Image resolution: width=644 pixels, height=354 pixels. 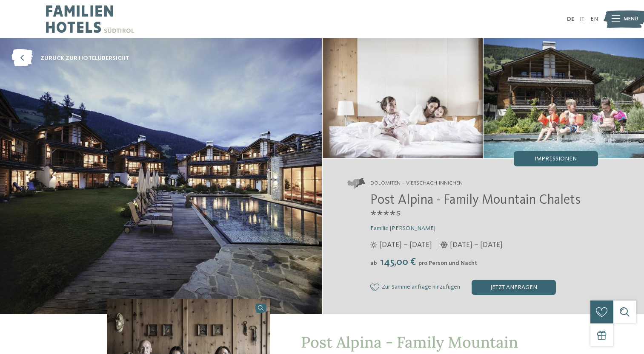 What do you see at coordinates (594, 19) in the screenshot?
I see `a: EN` at bounding box center [594, 19].